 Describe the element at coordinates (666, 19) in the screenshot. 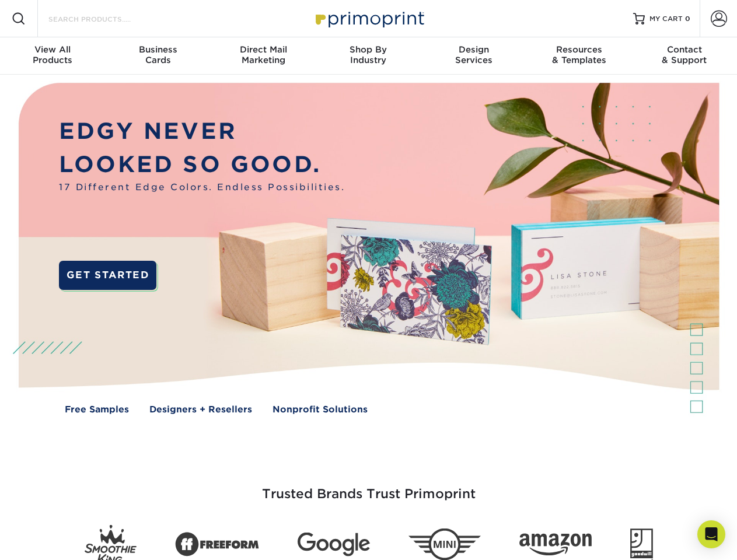

I see `span: MY CART` at that location.